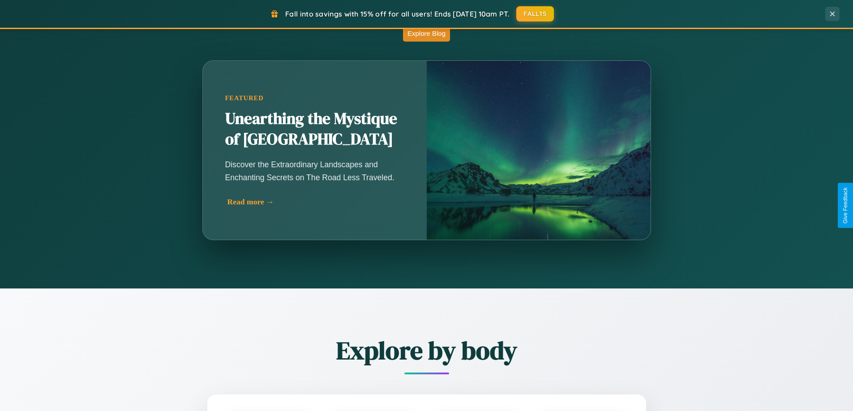  I want to click on div: Give Feedback, so click(845, 205).